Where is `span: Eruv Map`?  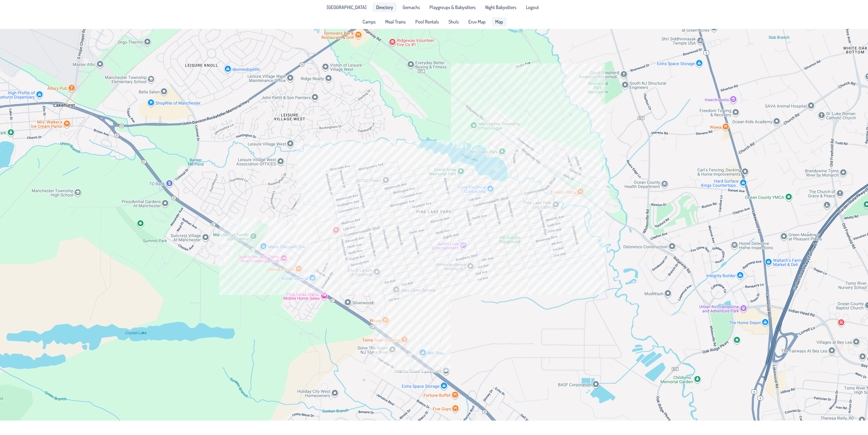
span: Eruv Map is located at coordinates (477, 22).